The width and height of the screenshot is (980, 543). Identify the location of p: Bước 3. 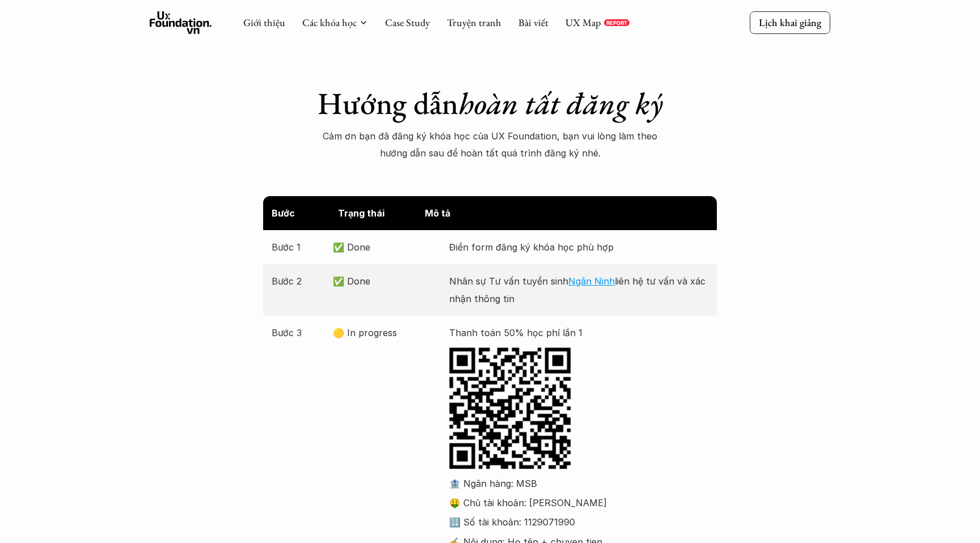
(300, 332).